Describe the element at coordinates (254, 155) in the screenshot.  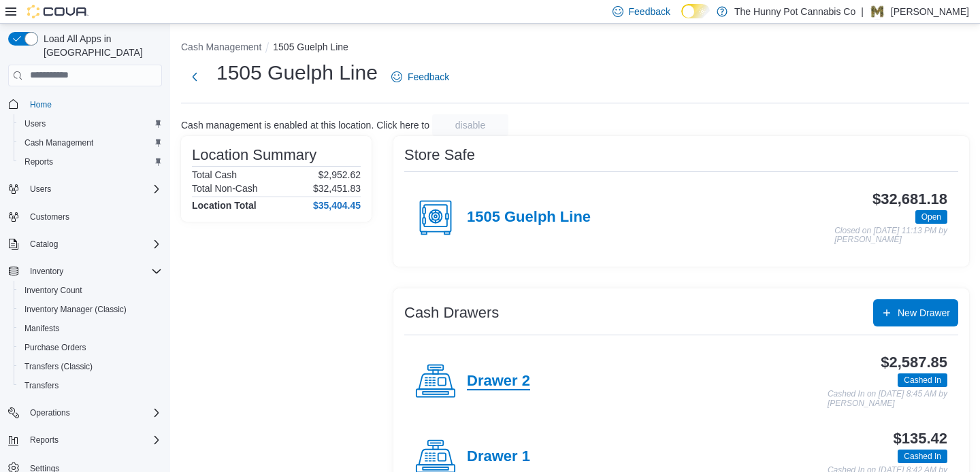
I see `h3: Location Summary` at that location.